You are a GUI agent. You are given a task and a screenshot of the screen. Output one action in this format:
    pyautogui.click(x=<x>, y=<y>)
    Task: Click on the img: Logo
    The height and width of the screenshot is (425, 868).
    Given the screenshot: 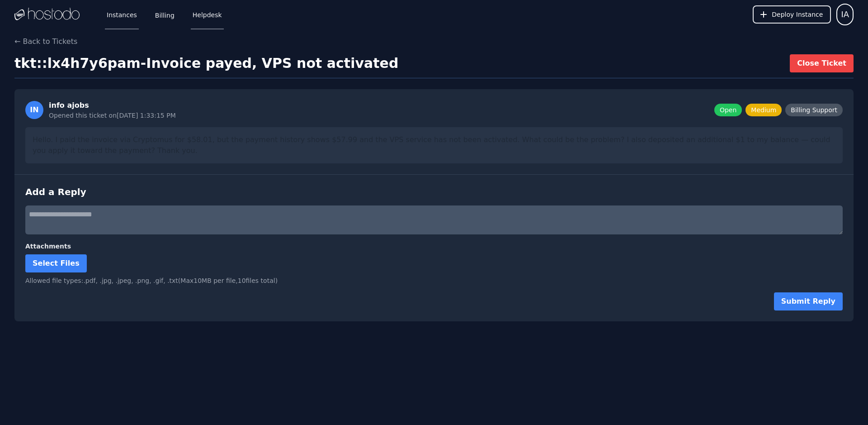 What is the action you would take?
    pyautogui.click(x=47, y=15)
    